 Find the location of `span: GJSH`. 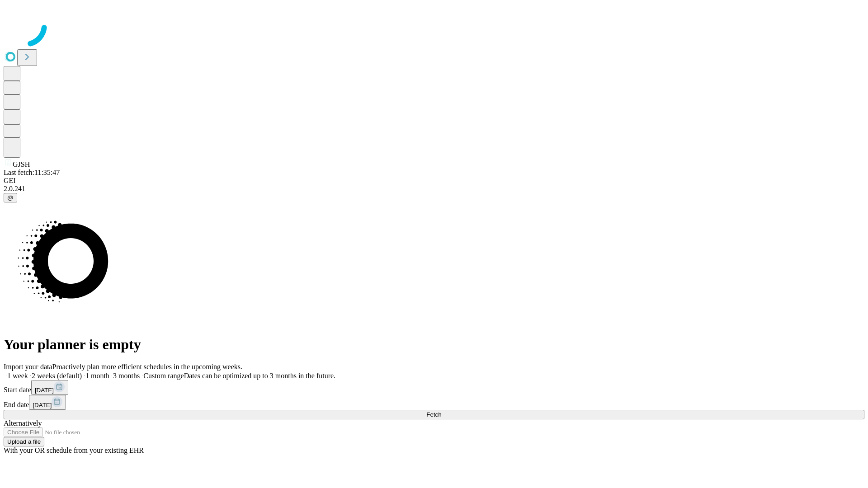

span: GJSH is located at coordinates (22, 164).